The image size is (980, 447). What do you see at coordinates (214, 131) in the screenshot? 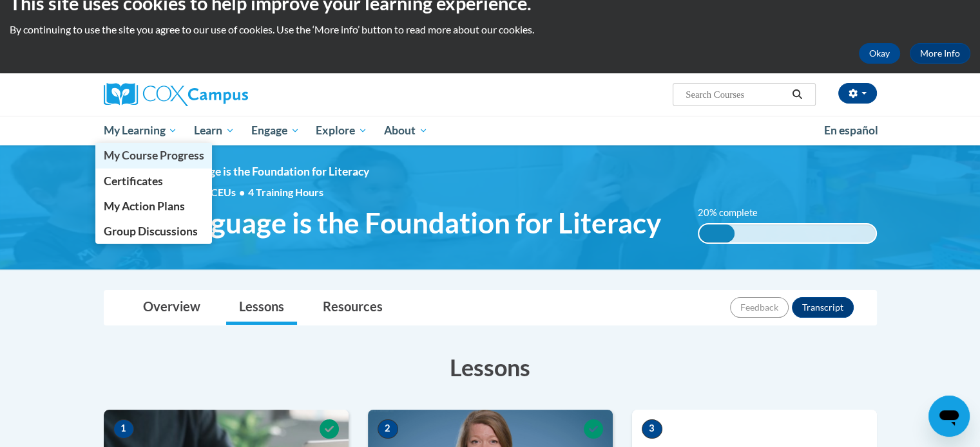
I see `a: Learn` at bounding box center [214, 131].